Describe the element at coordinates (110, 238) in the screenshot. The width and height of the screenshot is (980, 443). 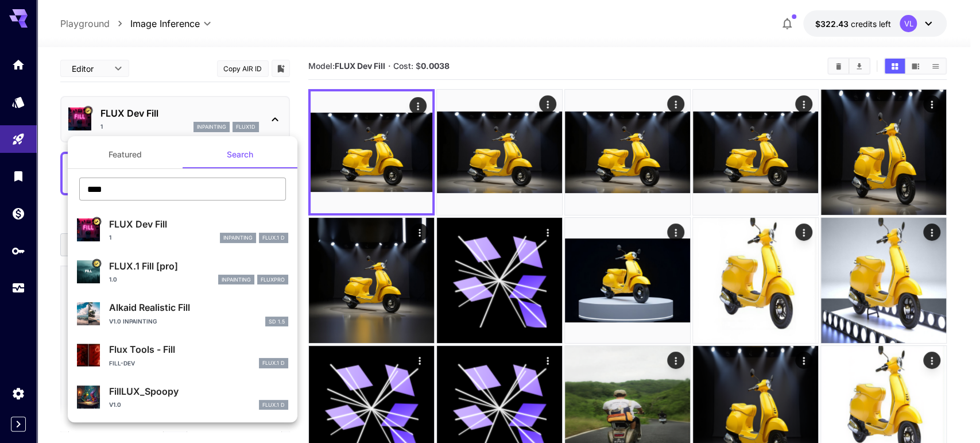
I see `p: 1` at that location.